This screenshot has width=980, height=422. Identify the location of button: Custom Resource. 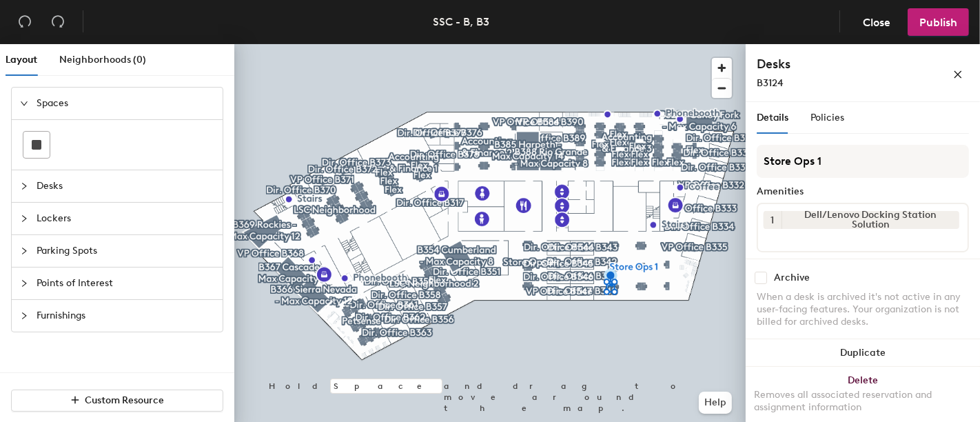
(117, 400).